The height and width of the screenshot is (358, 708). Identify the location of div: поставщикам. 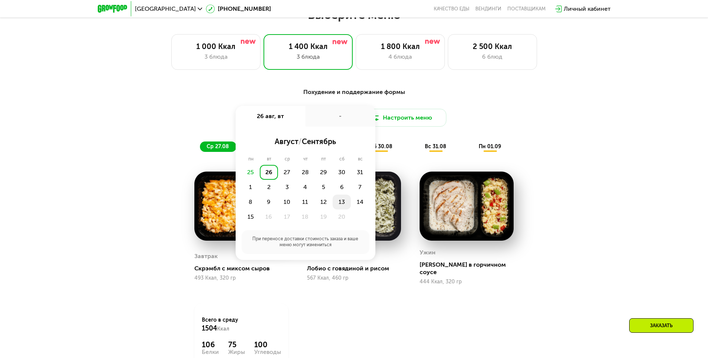
(527, 9).